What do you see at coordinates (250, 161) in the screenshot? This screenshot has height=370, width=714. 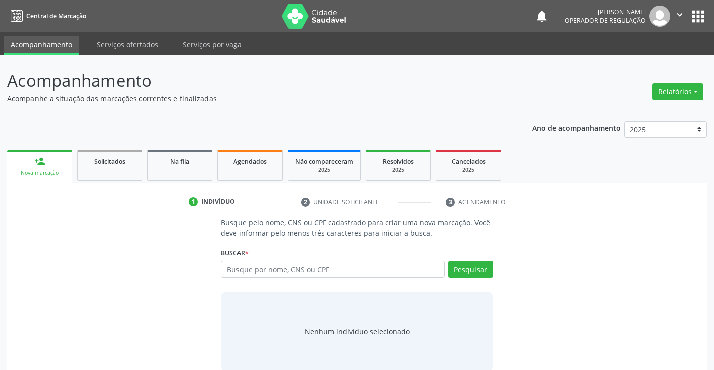 I see `span: Agendados` at bounding box center [250, 161].